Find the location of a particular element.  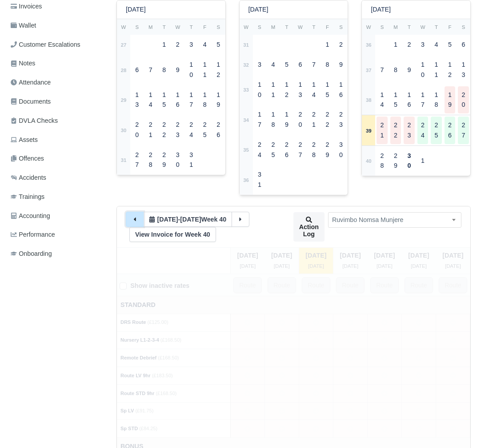

div: 6 is located at coordinates (463, 45).